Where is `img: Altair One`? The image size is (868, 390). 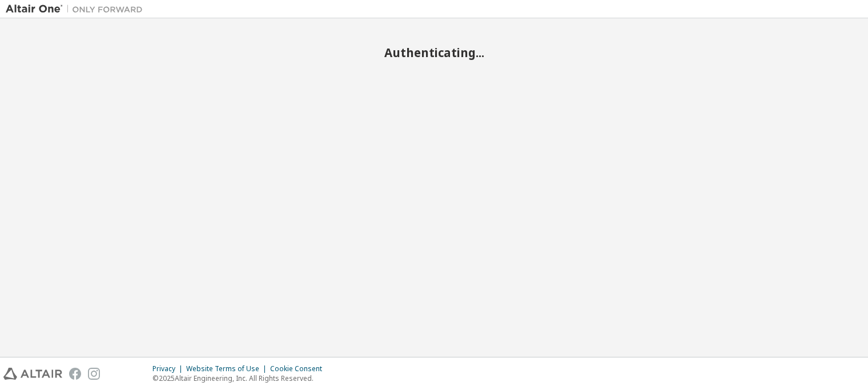
img: Altair One is located at coordinates (77, 9).